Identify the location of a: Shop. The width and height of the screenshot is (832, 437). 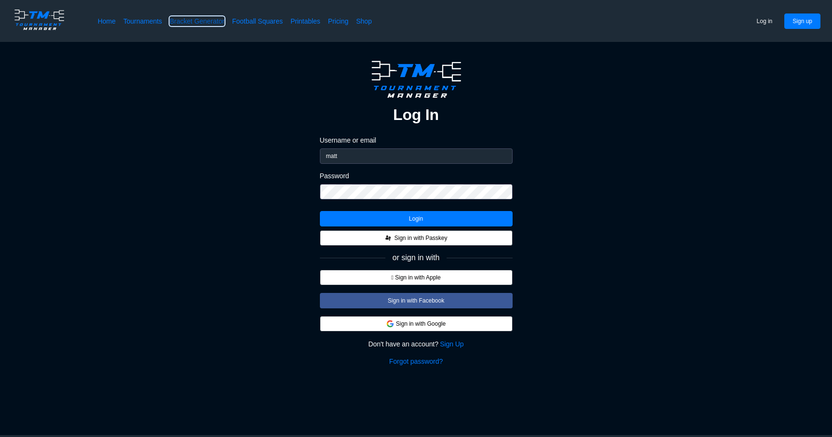
(364, 21).